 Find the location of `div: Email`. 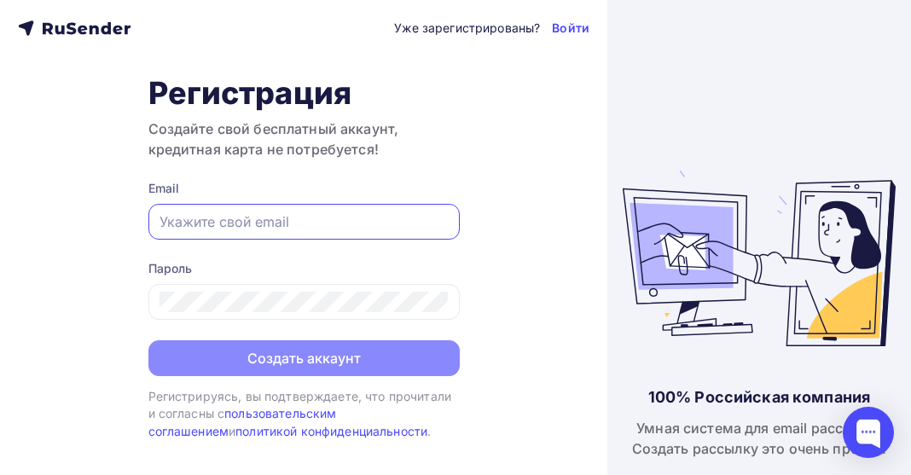

div: Email is located at coordinates (304, 188).